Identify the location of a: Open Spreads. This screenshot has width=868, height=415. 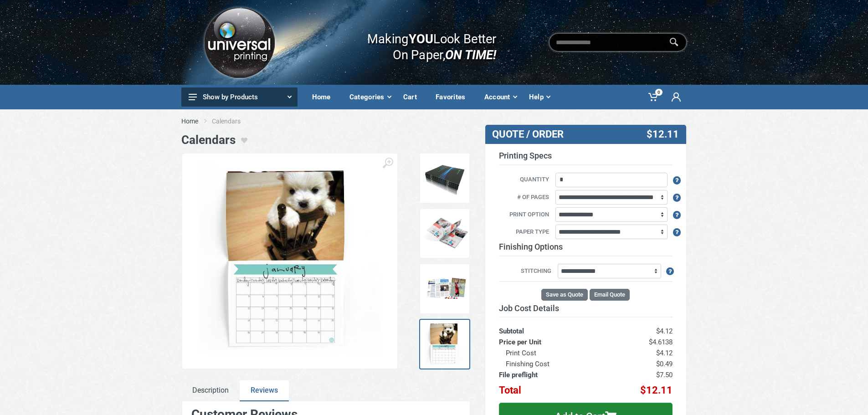
(445, 234).